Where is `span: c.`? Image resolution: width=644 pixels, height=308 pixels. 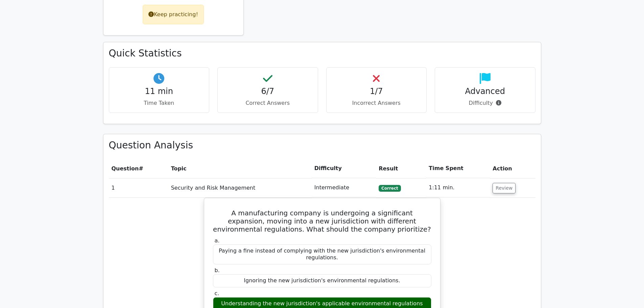
span: c. is located at coordinates (217, 293).